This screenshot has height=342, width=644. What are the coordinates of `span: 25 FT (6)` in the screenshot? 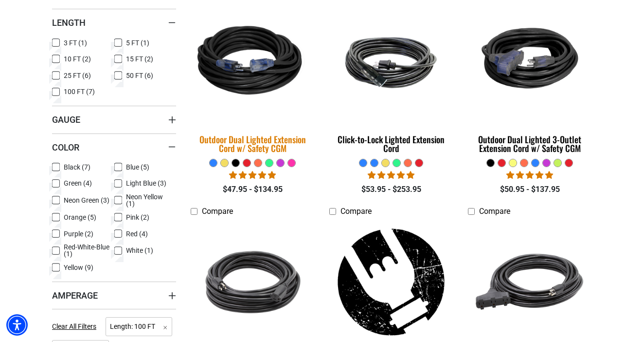 It's located at (78, 76).